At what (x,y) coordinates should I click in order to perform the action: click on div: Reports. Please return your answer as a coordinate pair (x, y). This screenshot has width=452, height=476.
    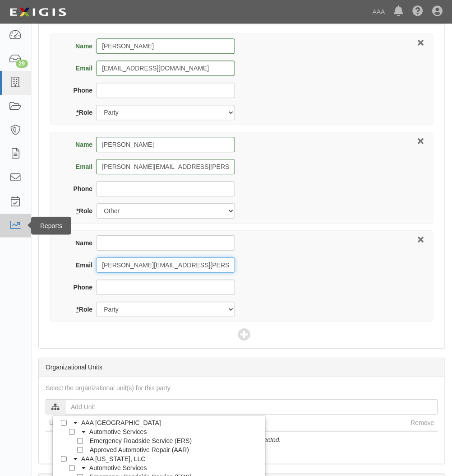
    Looking at the image, I should click on (51, 226).